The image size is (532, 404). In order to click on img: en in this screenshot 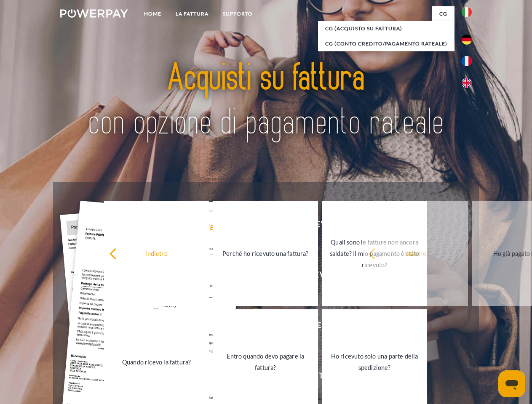, I will do `click(467, 83)`.